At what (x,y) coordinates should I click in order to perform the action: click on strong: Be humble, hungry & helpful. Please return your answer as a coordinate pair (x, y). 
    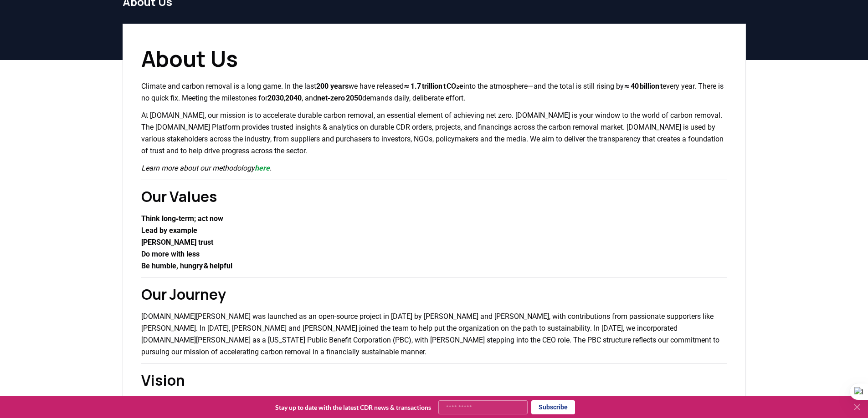
    Looking at the image, I should click on (187, 266).